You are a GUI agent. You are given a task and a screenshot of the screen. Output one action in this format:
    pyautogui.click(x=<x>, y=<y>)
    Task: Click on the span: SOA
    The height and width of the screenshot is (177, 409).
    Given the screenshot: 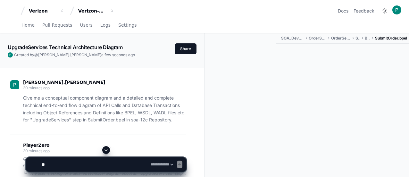 What is the action you would take?
    pyautogui.click(x=357, y=38)
    